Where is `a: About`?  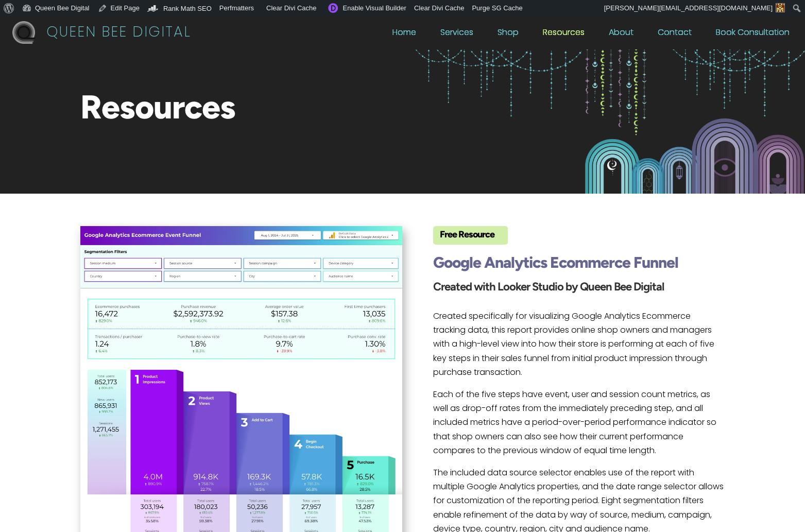 a: About is located at coordinates (621, 35).